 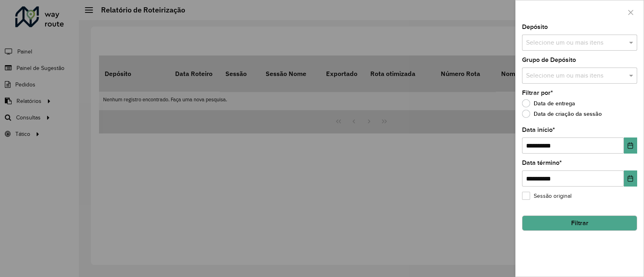 I want to click on label: Data de entrega, so click(x=549, y=103).